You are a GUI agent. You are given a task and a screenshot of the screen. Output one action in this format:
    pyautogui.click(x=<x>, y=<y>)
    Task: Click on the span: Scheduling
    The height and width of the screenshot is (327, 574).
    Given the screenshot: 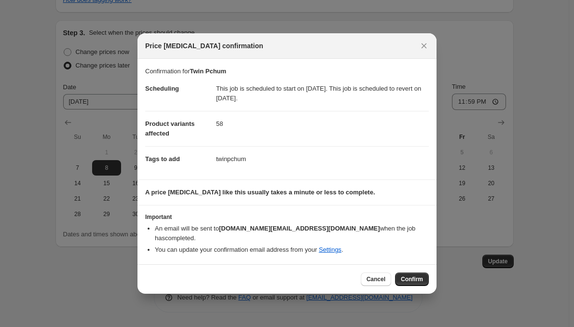 What is the action you would take?
    pyautogui.click(x=162, y=88)
    